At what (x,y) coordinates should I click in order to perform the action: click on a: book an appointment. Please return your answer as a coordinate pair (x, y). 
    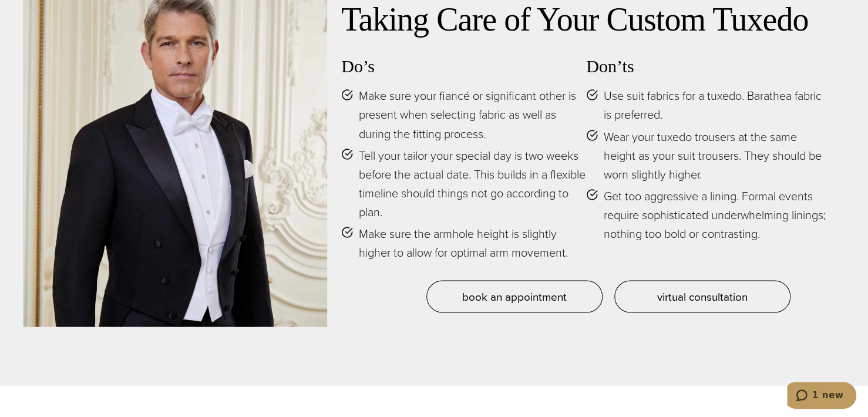
    Looking at the image, I should click on (514, 297).